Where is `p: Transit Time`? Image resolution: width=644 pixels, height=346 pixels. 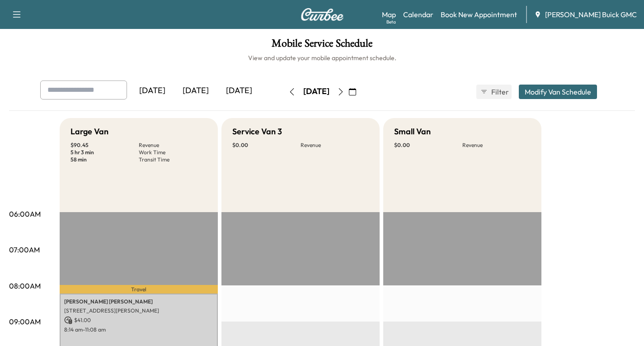
p: Transit Time is located at coordinates (173, 160).